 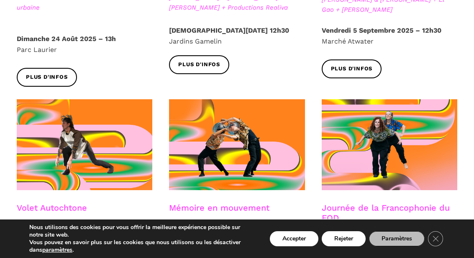 What do you see at coordinates (390, 36) in the screenshot?
I see `p: Marché Atwater` at bounding box center [390, 36].